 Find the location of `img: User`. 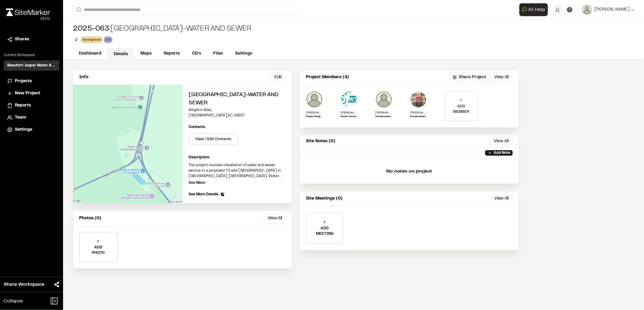

img: User is located at coordinates (587, 10).